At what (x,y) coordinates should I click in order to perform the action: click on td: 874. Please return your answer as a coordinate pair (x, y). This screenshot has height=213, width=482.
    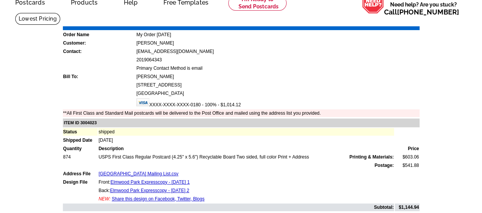
    Looking at the image, I should click on (80, 157).